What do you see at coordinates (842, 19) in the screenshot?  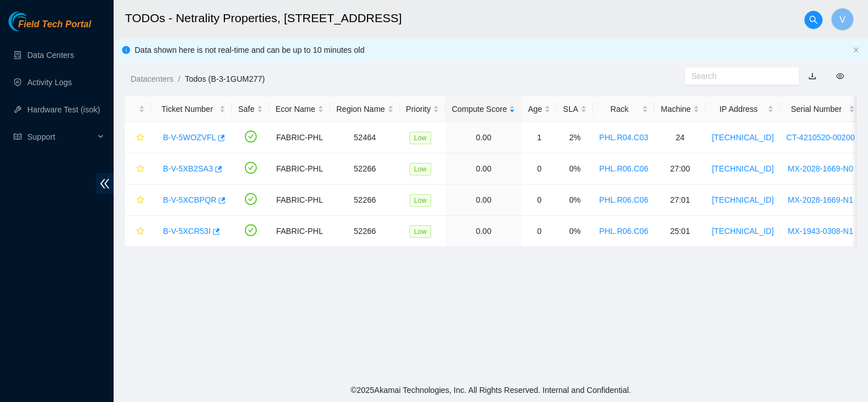 I see `span: V` at bounding box center [842, 19].